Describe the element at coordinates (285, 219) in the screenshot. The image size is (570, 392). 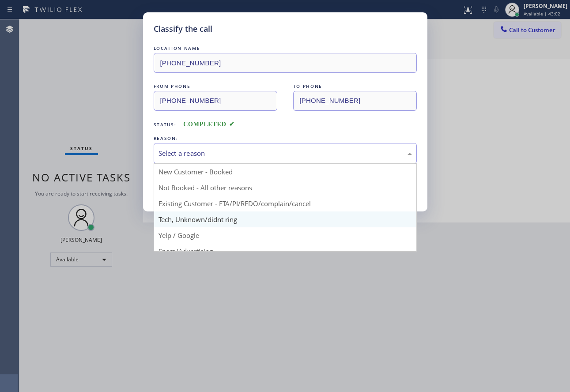
I see `div: Tech, Unknown/didnt ring` at that location.